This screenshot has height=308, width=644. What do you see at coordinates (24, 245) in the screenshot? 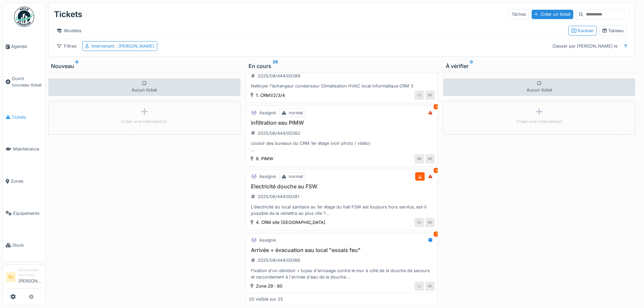
I see `a: Stock` at bounding box center [24, 245].